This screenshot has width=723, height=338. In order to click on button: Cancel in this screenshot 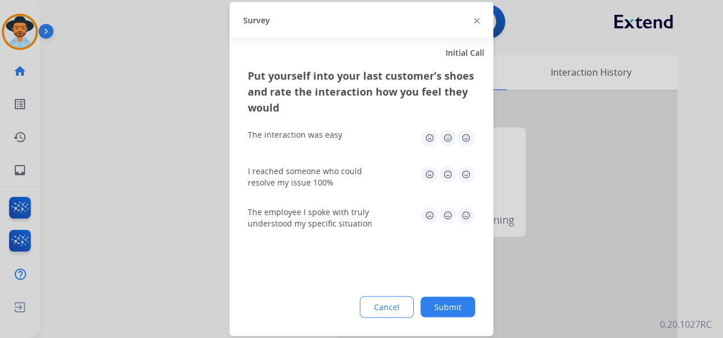, I will do `click(387, 307)`.